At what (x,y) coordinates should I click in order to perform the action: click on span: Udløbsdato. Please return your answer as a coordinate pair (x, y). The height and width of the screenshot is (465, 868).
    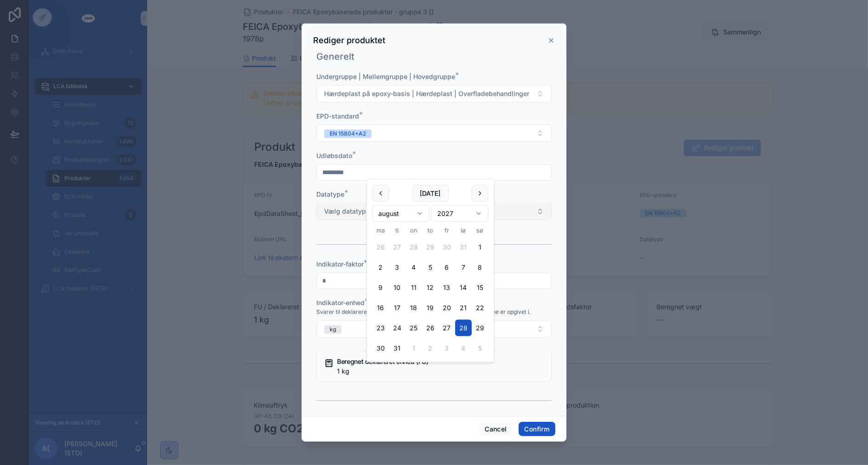
    Looking at the image, I should click on (334, 156).